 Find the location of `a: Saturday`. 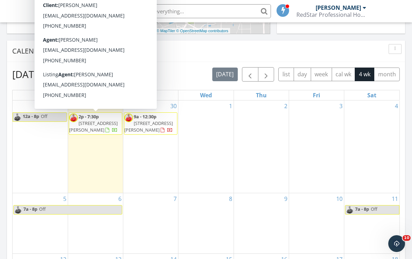

a: Saturday is located at coordinates (372, 95).